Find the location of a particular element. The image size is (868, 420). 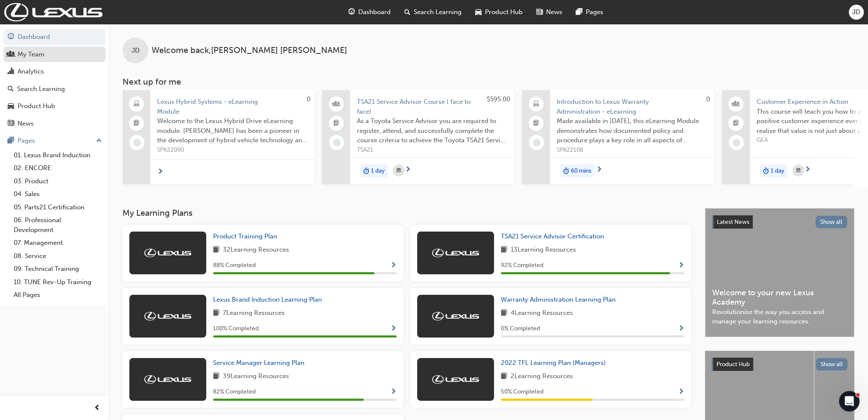

a: search-iconSearch Learning is located at coordinates (433, 12).